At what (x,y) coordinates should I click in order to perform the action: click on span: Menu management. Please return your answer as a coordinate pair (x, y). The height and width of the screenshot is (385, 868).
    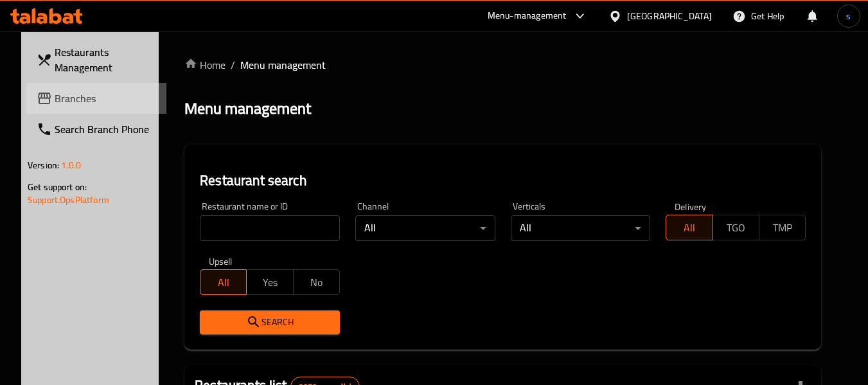
    Looking at the image, I should click on (283, 65).